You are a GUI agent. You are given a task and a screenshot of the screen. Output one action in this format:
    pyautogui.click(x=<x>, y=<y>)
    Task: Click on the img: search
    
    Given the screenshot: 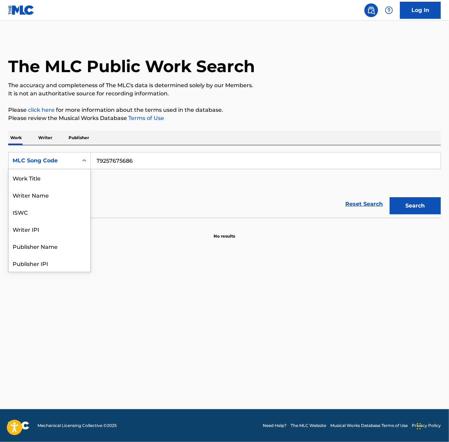 What is the action you would take?
    pyautogui.click(x=372, y=10)
    